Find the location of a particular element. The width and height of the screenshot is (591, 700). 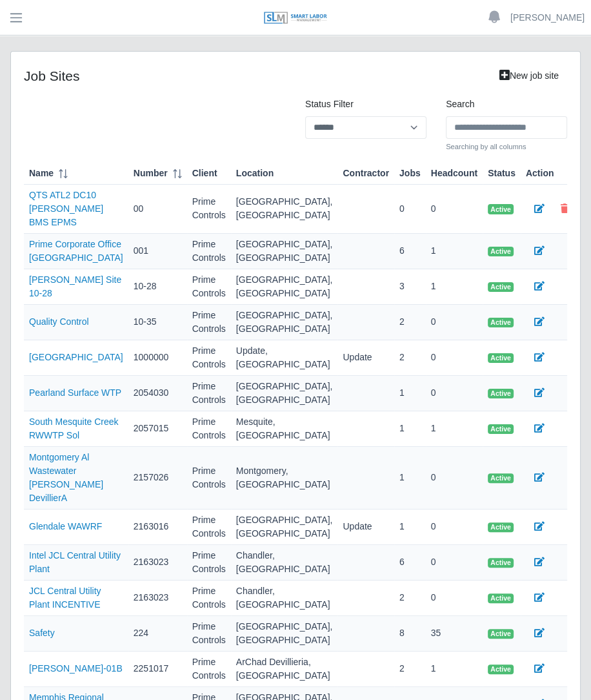

img: SLM Logo is located at coordinates (295, 18).